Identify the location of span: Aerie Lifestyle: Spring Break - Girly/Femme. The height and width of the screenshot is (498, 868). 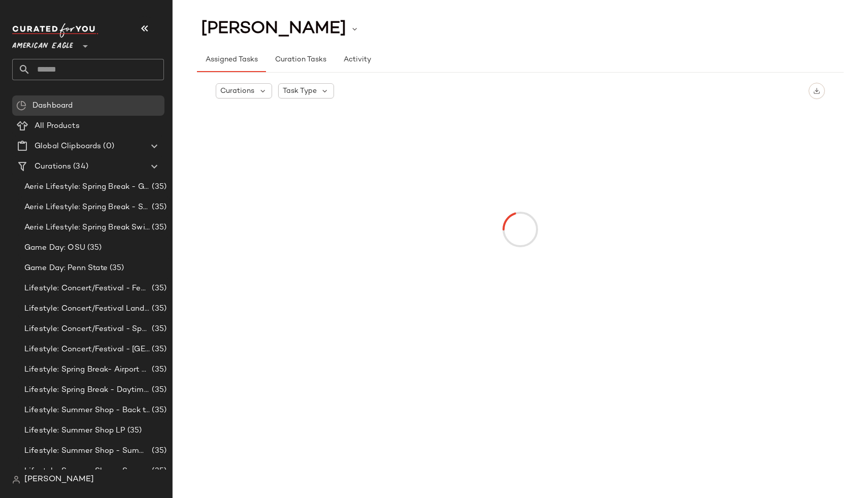
(87, 187).